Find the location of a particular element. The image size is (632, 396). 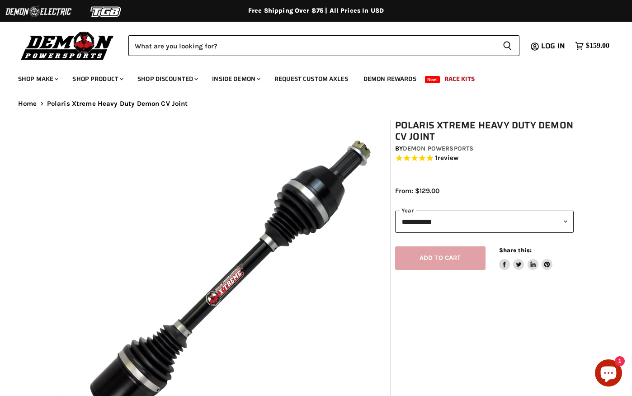

a: Race Kits is located at coordinates (459, 79).